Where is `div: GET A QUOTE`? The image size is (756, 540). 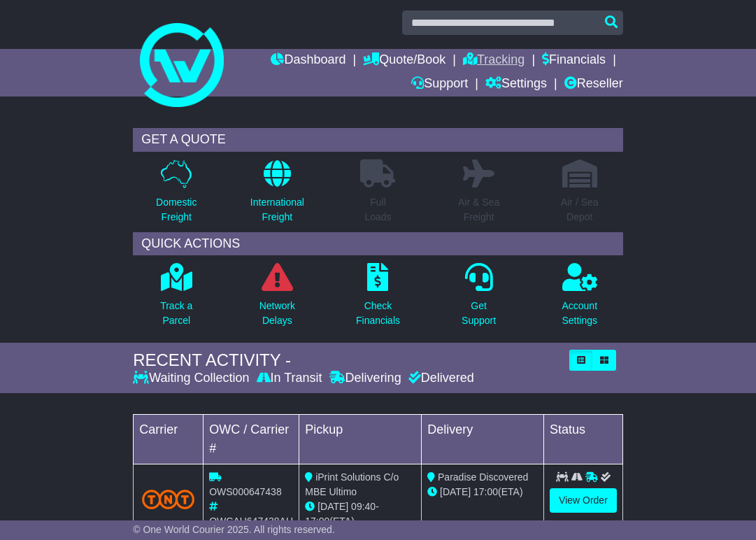 div: GET A QUOTE is located at coordinates (378, 140).